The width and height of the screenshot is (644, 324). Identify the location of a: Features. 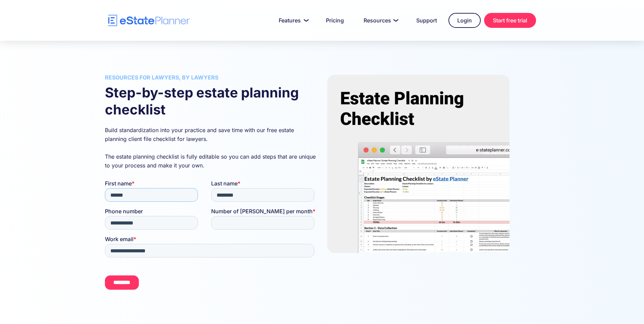
(292, 20).